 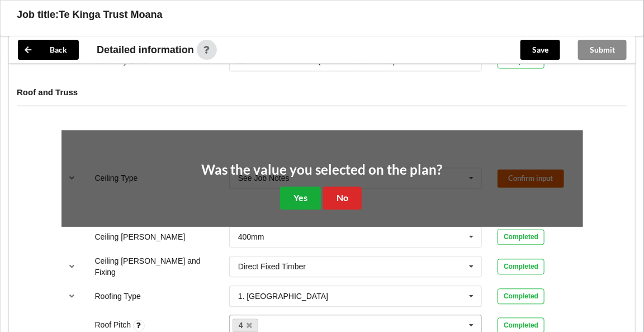 I want to click on div: Zone C - Medium Risk (Inland Coastal Areas), so click(x=317, y=61).